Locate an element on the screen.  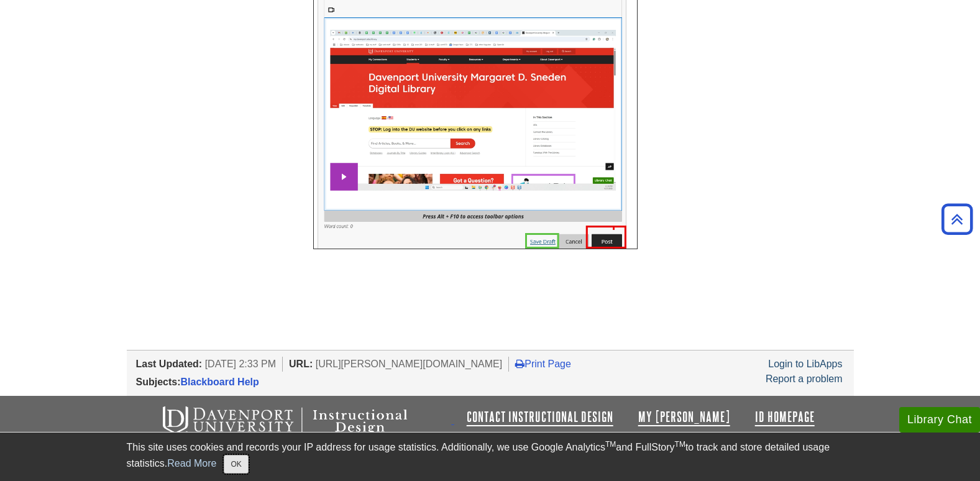
button: Library Chat is located at coordinates (939, 420).